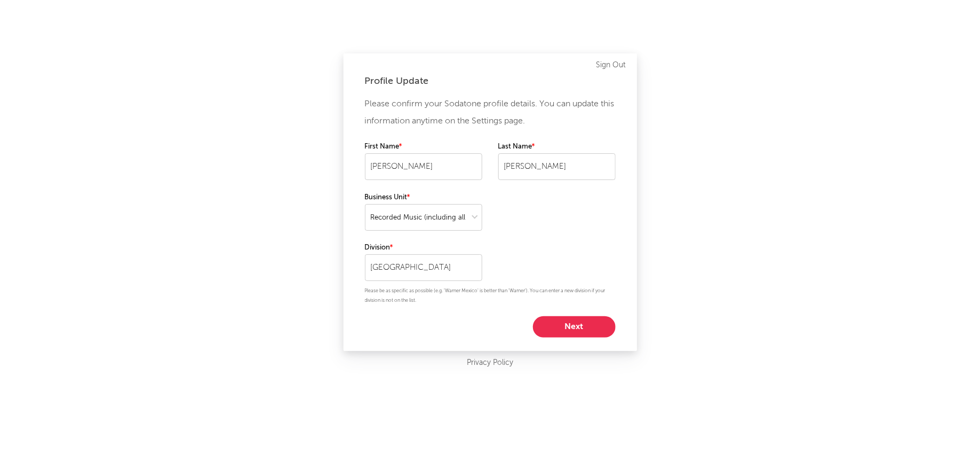  Describe the element at coordinates (424, 167) in the screenshot. I see `input: Your first name` at that location.